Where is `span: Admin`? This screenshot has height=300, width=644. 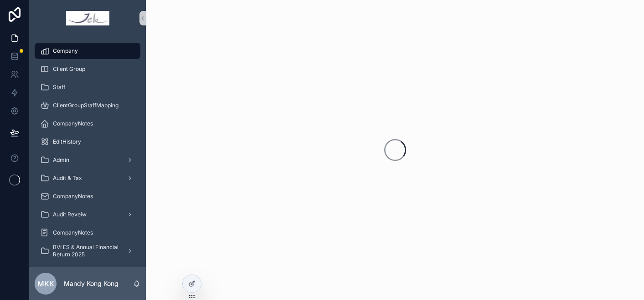
span: Admin is located at coordinates (61, 160).